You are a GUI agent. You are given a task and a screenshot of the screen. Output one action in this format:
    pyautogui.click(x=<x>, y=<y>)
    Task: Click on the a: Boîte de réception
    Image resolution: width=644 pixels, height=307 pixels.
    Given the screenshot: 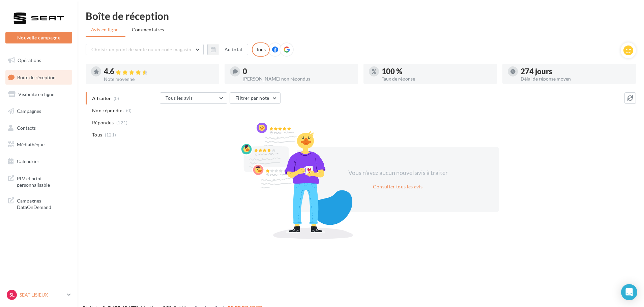 What is the action you would take?
    pyautogui.click(x=39, y=77)
    